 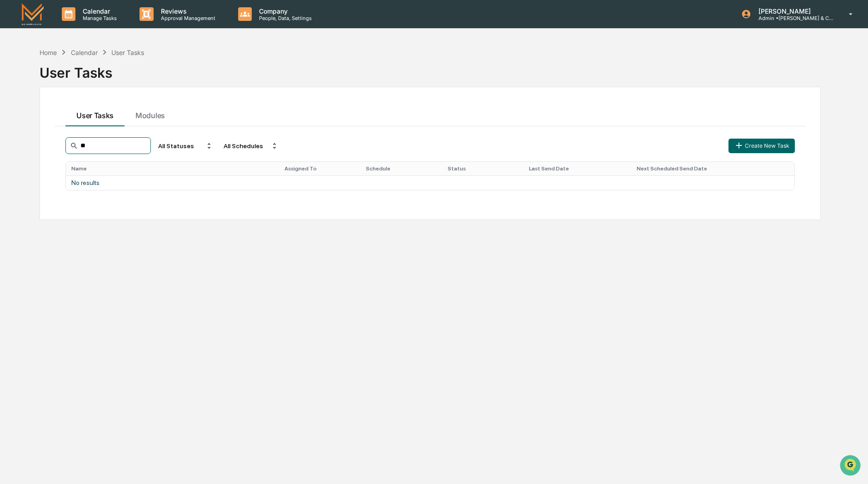 I want to click on div: We're available if you need us!, so click(x=72, y=82).